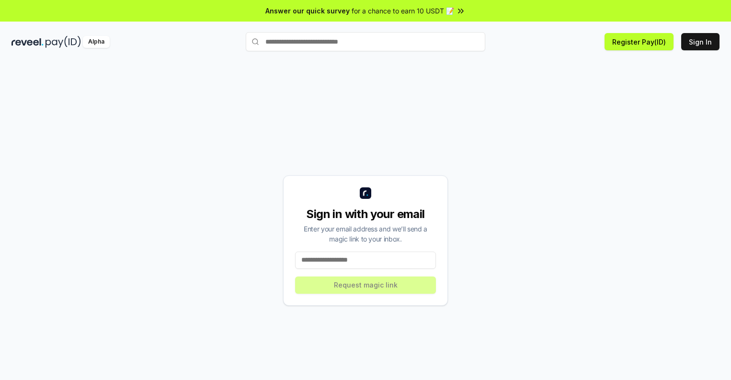 Image resolution: width=731 pixels, height=380 pixels. I want to click on div: Sign in with your email, so click(365, 214).